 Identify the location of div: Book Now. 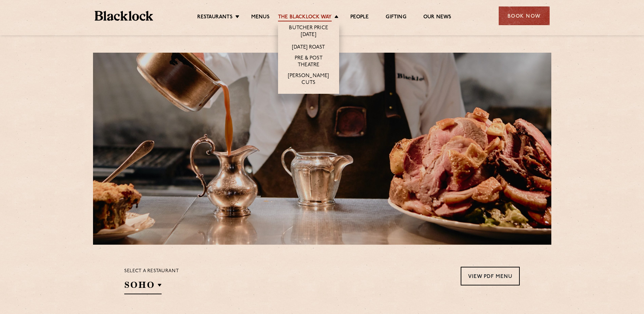
(524, 16).